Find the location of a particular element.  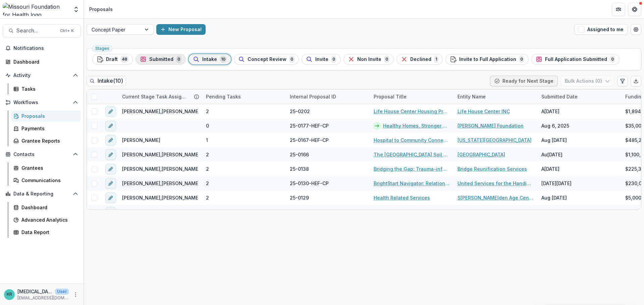

span: 25-0167-HEF-CP is located at coordinates (310, 140).